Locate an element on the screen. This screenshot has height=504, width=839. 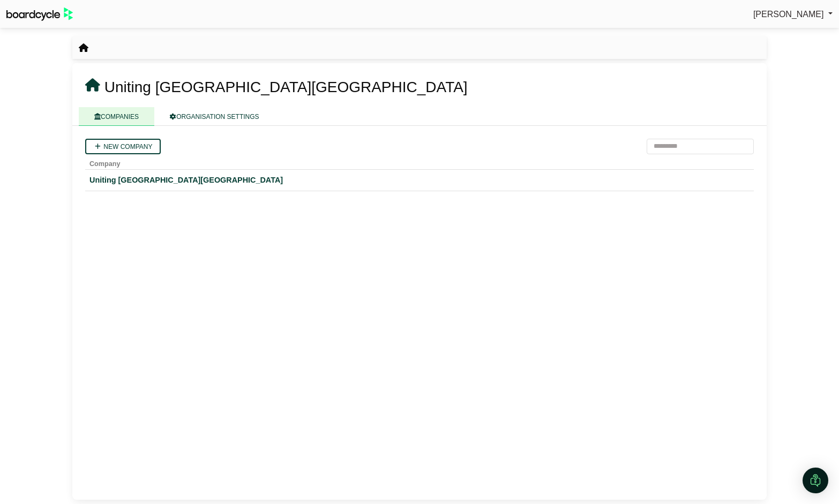
a: ORGANISATION SETTINGS is located at coordinates (214, 116).